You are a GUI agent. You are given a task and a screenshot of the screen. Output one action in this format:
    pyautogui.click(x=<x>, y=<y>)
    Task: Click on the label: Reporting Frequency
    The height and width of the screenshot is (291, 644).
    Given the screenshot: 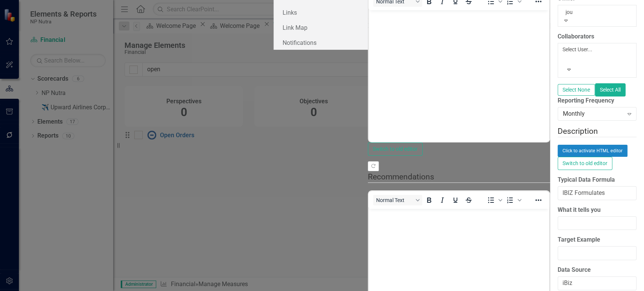 What is the action you would take?
    pyautogui.click(x=597, y=101)
    